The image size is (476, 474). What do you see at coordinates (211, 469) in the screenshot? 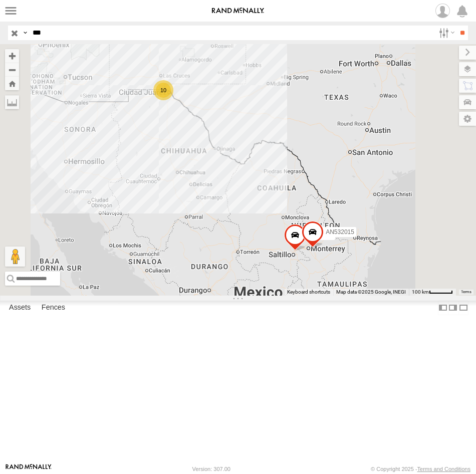
I see `div: Version: 307.00` at bounding box center [211, 469].